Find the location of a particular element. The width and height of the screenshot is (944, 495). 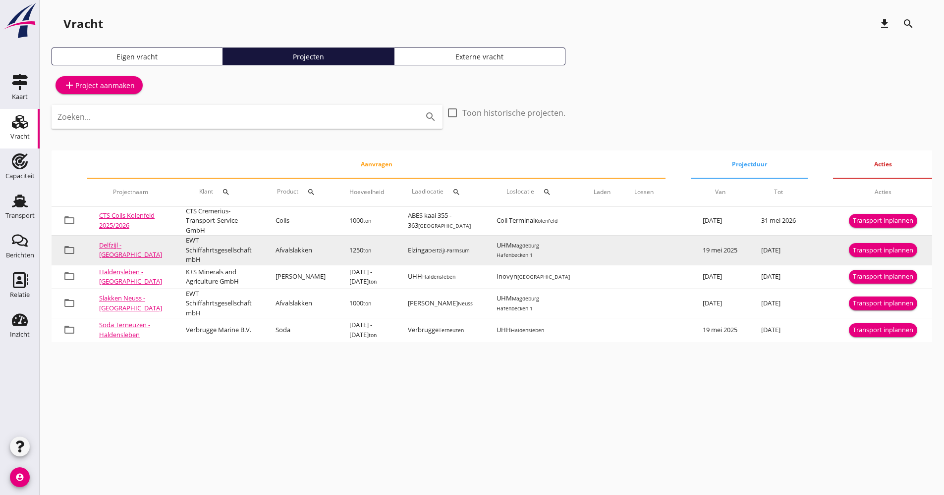

div: Capaciteit is located at coordinates (20, 176).